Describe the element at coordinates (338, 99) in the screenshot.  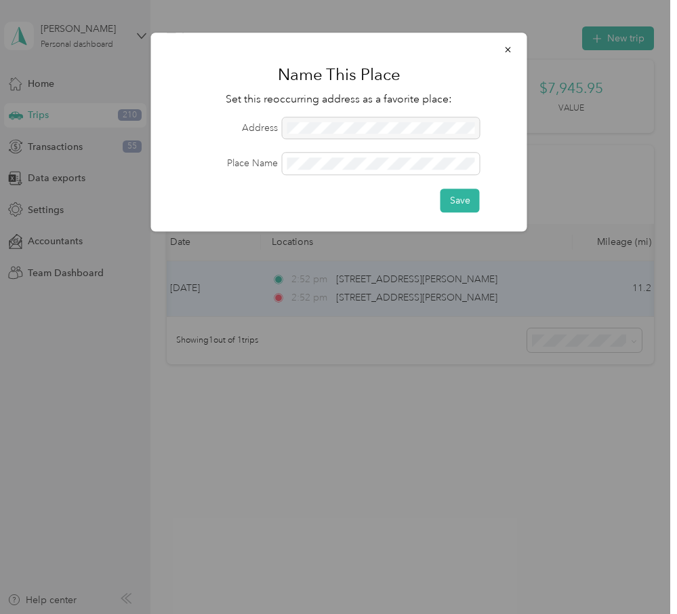
I see `p: Set this reoccurring address as a favorite place:` at that location.